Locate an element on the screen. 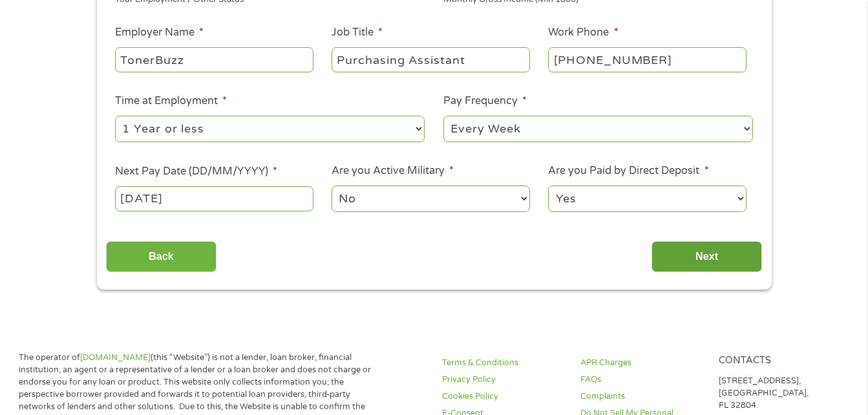 The width and height of the screenshot is (868, 415). a: Terms & Conditions is located at coordinates (503, 362).